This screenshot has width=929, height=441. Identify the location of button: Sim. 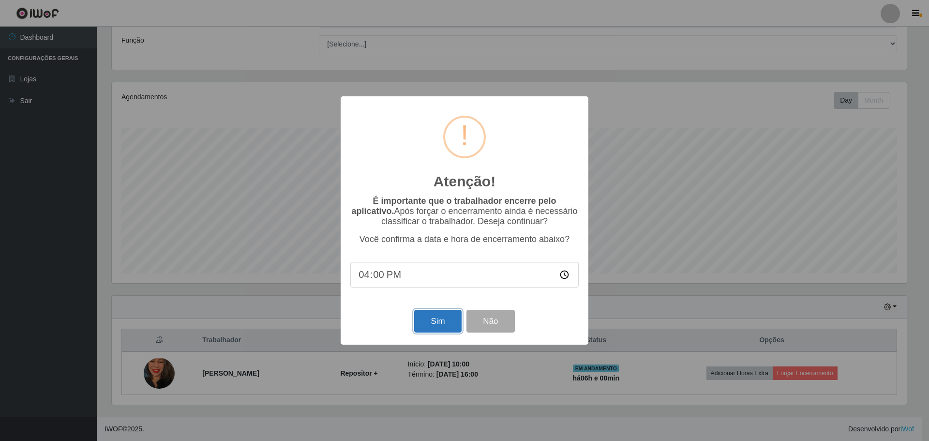
(437, 321).